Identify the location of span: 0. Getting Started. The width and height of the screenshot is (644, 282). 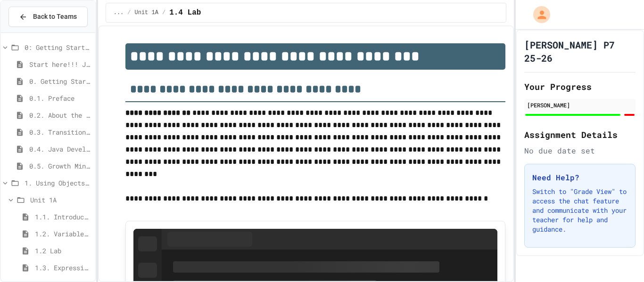
(60, 81).